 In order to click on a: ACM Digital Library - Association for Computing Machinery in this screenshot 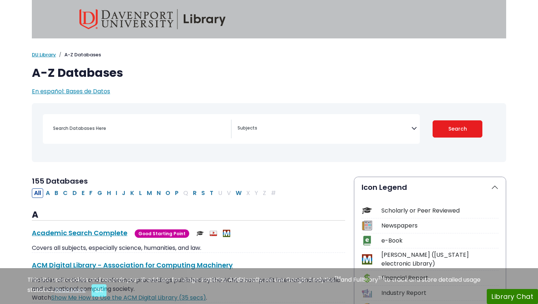, I will do `click(132, 265)`.